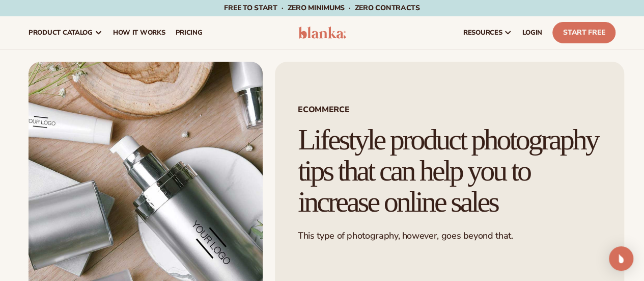  Describe the element at coordinates (322, 8) in the screenshot. I see `span: Free to start · ZERO minimums · ZERO contracts` at that location.